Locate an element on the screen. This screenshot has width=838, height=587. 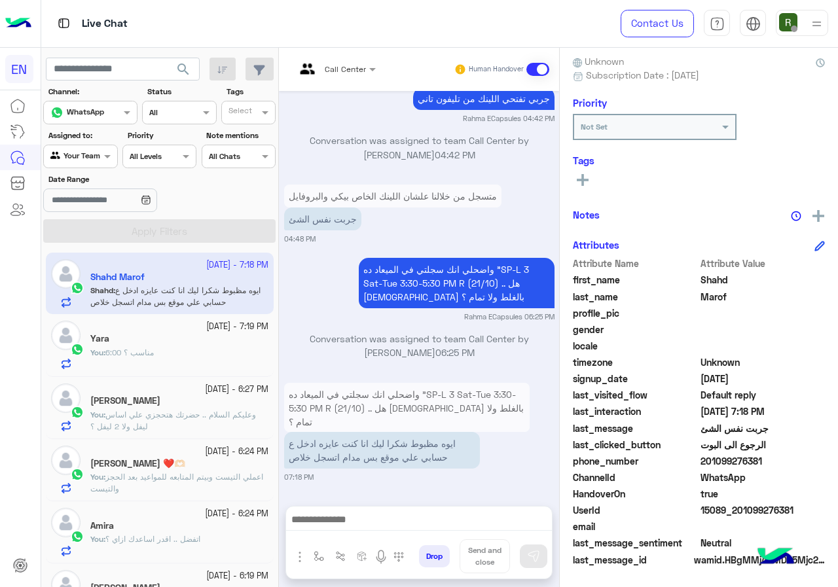
label: Assigned to: is located at coordinates (82, 135).